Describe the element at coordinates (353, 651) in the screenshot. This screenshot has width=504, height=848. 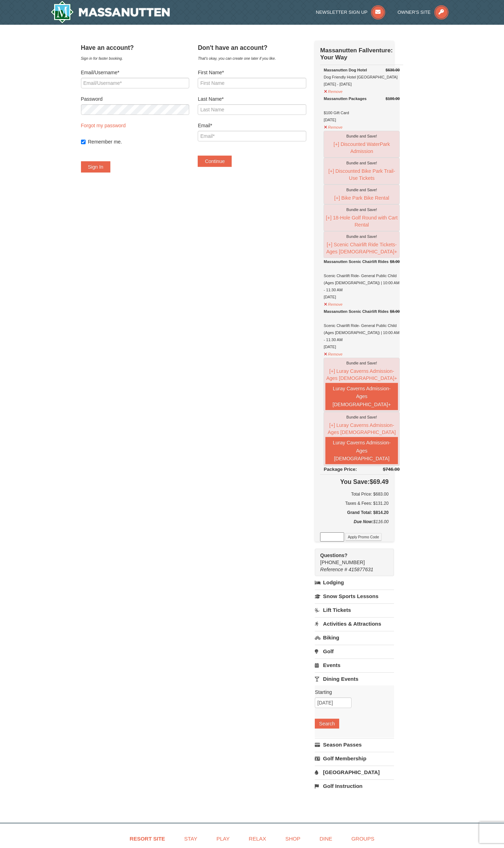
I see `a: Golf` at that location.